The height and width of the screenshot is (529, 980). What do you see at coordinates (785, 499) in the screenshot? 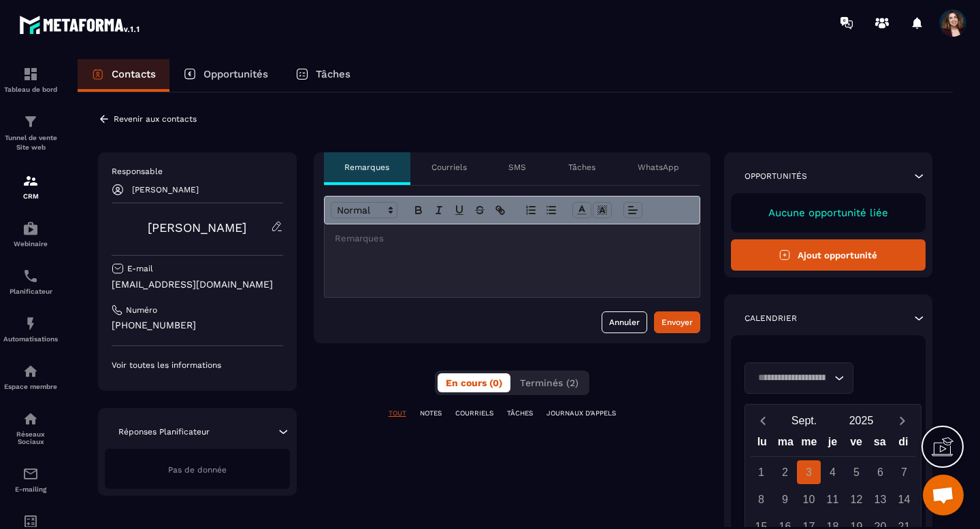
I see `div: 9` at bounding box center [785, 499].